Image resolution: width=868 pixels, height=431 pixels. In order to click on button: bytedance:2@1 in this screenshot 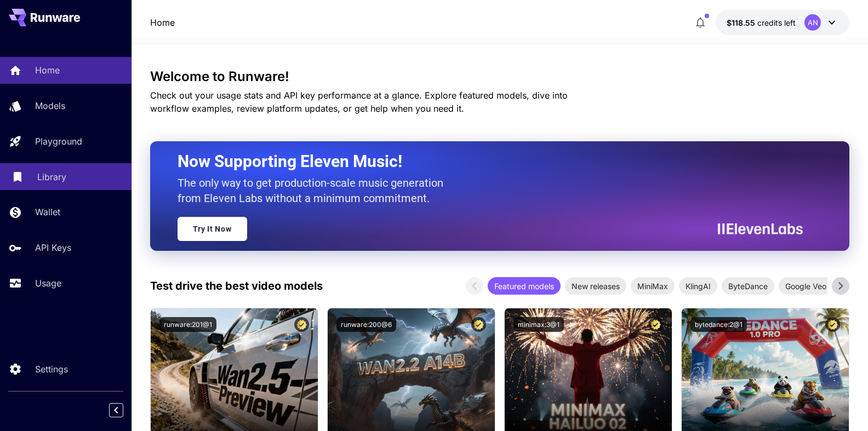, I will do `click(718, 325)`.